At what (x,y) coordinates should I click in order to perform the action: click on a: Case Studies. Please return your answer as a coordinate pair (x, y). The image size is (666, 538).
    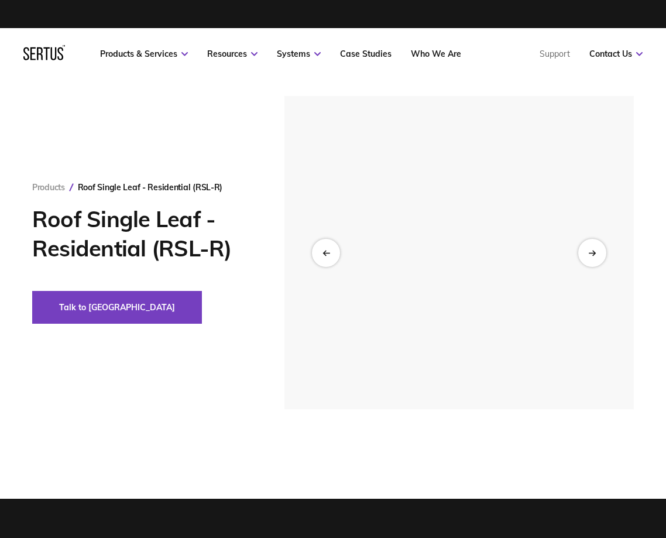
    Looking at the image, I should click on (366, 54).